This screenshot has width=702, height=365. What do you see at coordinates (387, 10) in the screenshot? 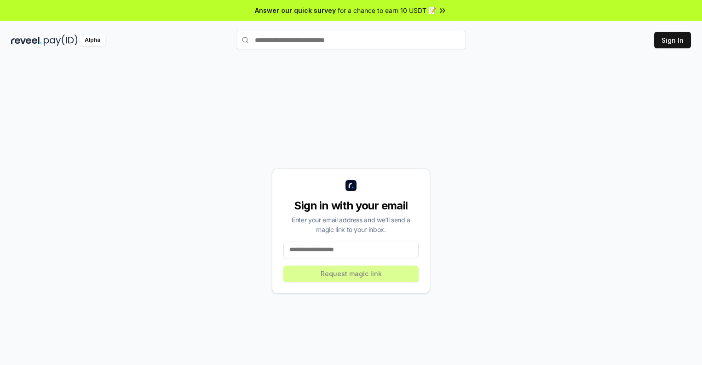
I see `span: for a chance to earn 10 USDT 📝` at bounding box center [387, 10].